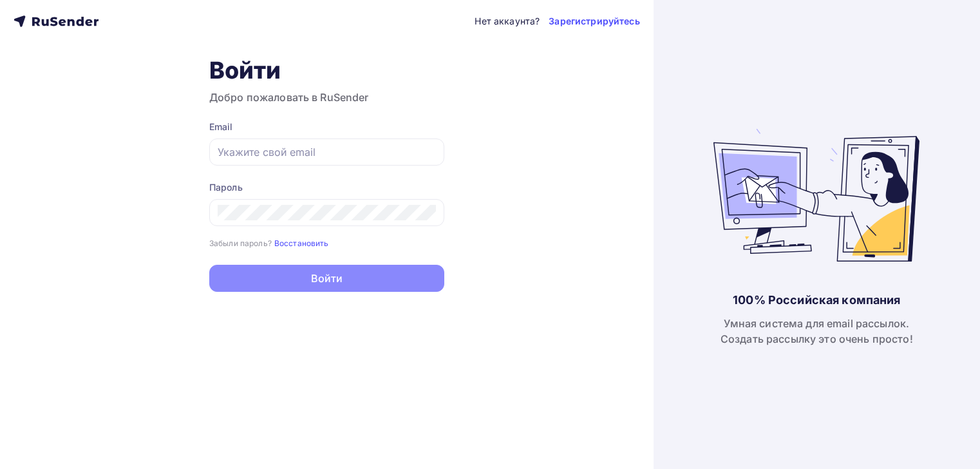 This screenshot has width=980, height=469. I want to click on div: 100% Российская компания, so click(817, 300).